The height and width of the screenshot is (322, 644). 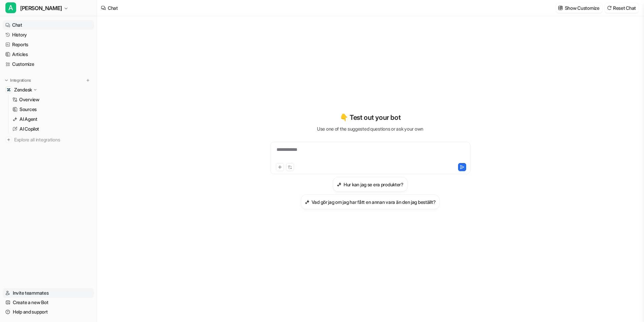 I want to click on img: Zendesk, so click(x=9, y=90).